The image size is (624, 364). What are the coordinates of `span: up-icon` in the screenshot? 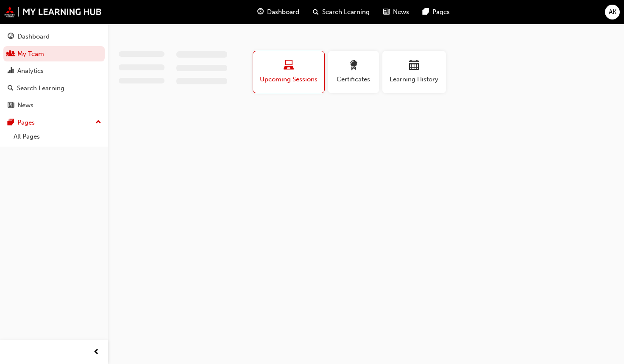 It's located at (98, 123).